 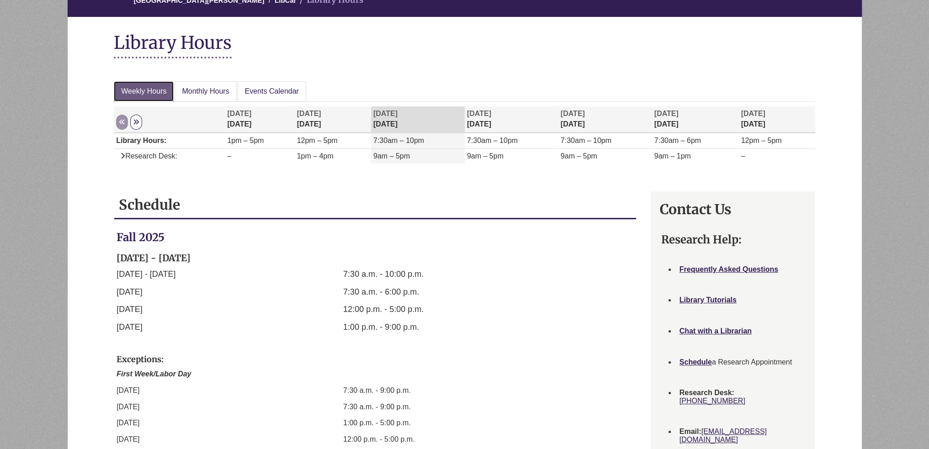 I want to click on strong: Exceptions:, so click(x=140, y=359).